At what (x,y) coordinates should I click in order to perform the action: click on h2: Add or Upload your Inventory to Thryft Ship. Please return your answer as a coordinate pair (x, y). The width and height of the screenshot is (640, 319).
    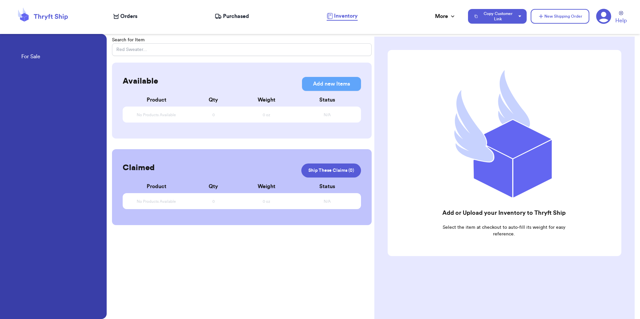
    Looking at the image, I should click on (504, 213).